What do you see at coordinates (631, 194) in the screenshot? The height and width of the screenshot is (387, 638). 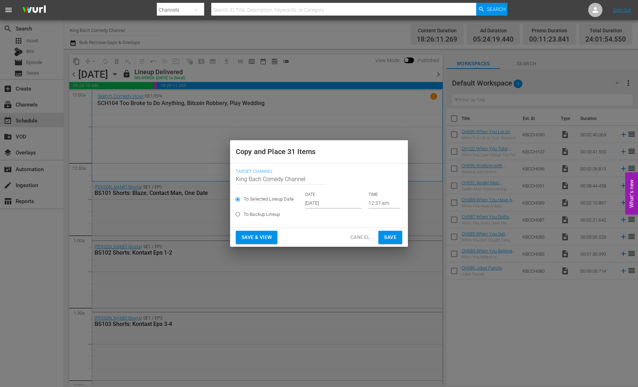 I see `button: Open Feedback Widget` at bounding box center [631, 194].